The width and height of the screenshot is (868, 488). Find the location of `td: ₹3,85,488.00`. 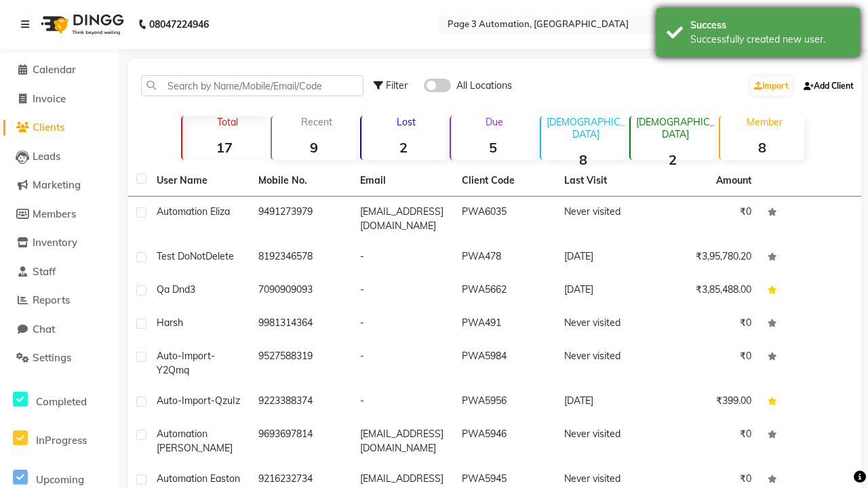

td: ₹3,85,488.00 is located at coordinates (708, 291).